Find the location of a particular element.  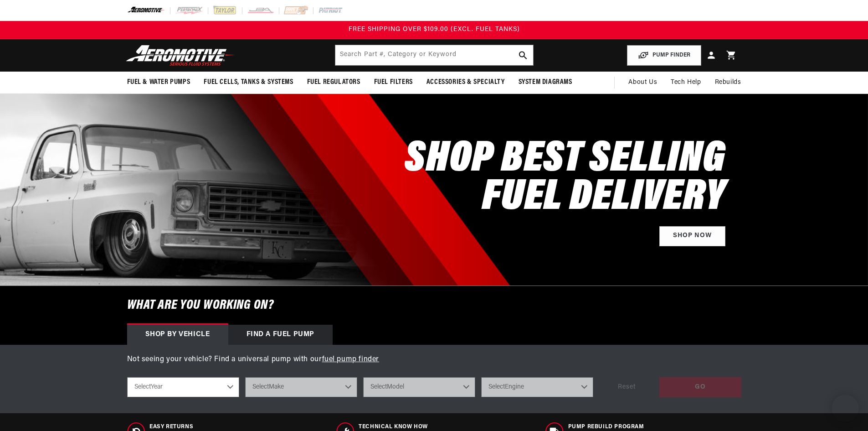

select: Engine is located at coordinates (537, 387).